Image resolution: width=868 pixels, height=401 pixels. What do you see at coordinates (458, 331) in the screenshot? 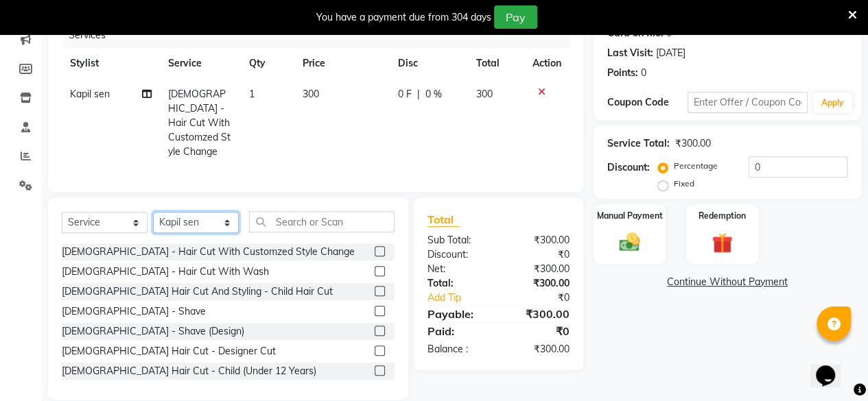
I see `div: Paid:` at bounding box center [458, 331].